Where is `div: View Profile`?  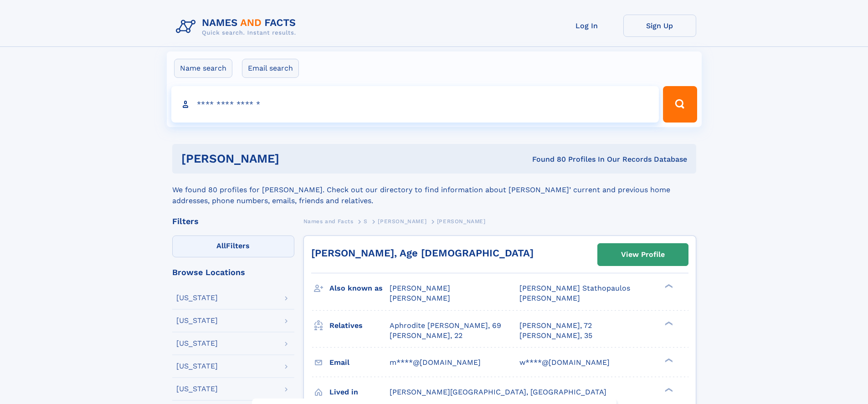
div: View Profile is located at coordinates (643, 254).